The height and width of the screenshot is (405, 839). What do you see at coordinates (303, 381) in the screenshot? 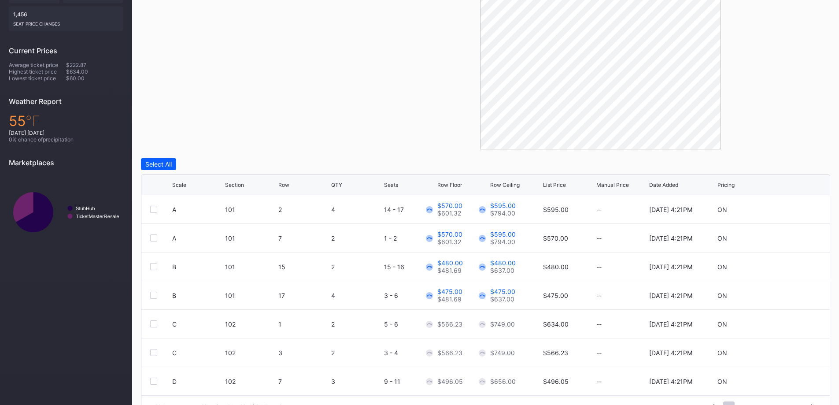
I see `div: 7` at bounding box center [303, 381].